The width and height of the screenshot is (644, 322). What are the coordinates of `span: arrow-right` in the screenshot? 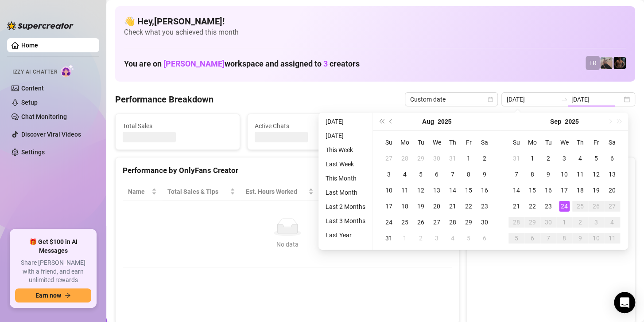 It's located at (68, 295).